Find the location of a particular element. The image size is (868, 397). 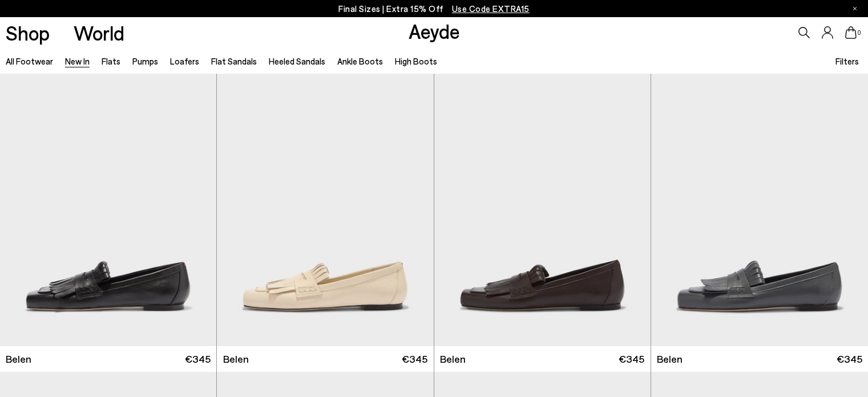

a: Aeyde is located at coordinates (435, 31).